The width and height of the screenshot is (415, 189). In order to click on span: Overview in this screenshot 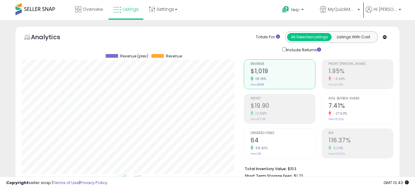, I will do `click(93, 9)`.